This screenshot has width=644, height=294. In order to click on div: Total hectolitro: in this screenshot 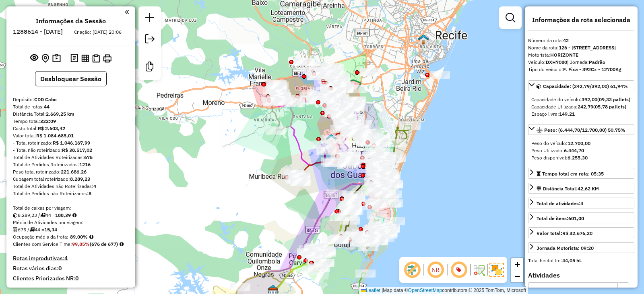, I will do `click(581, 261)`.